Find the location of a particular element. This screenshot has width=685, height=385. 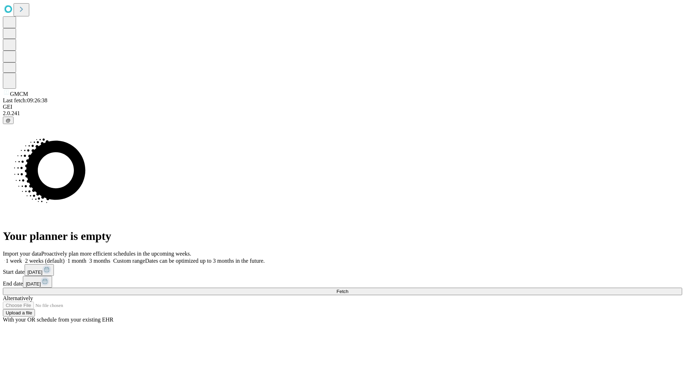

span: Custom range is located at coordinates (129, 261).